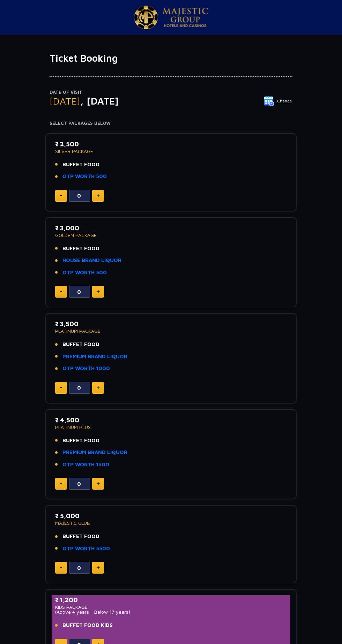  I want to click on p: Date of Visit, so click(171, 92).